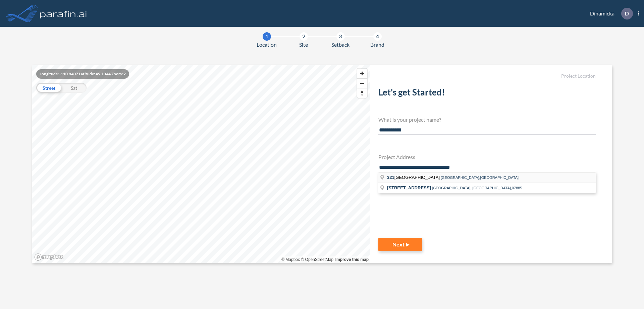 The width and height of the screenshot is (644, 309). What do you see at coordinates (487, 119) in the screenshot?
I see `h4: What is your project name?` at bounding box center [487, 119].